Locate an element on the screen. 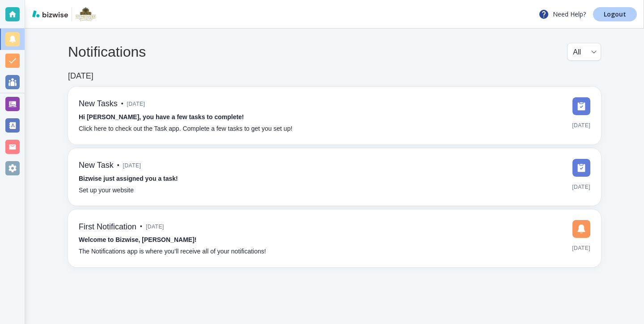 This screenshot has height=324, width=644. h6: New Task is located at coordinates (96, 166).